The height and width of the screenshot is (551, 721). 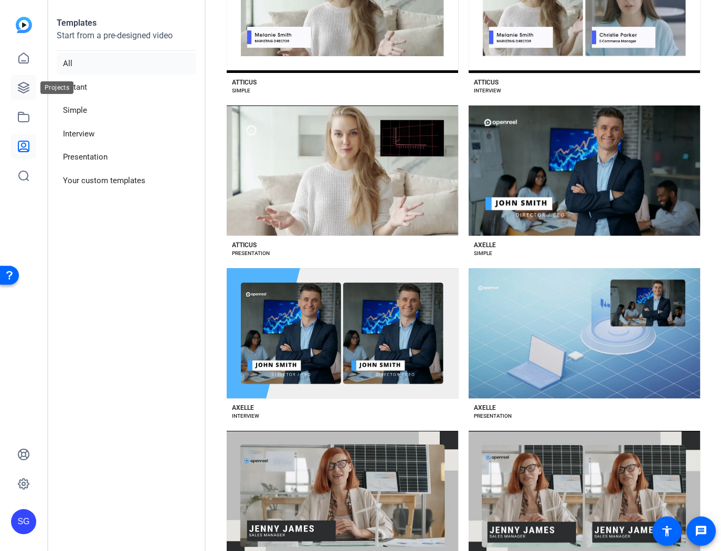 I want to click on li: Simple, so click(x=127, y=110).